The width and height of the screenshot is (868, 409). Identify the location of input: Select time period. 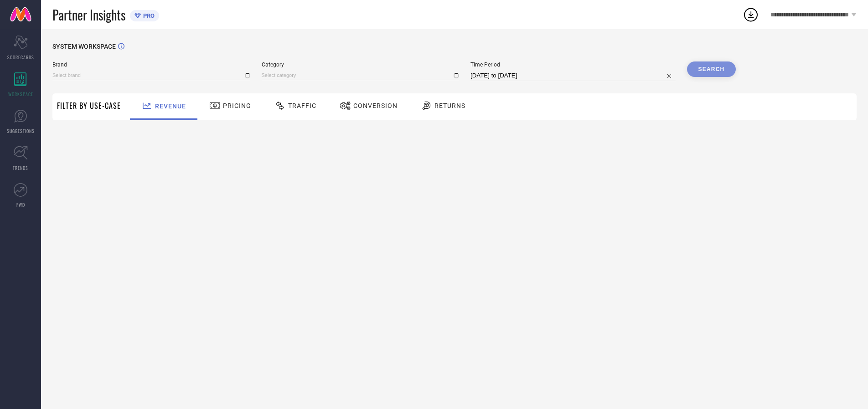
(573, 76).